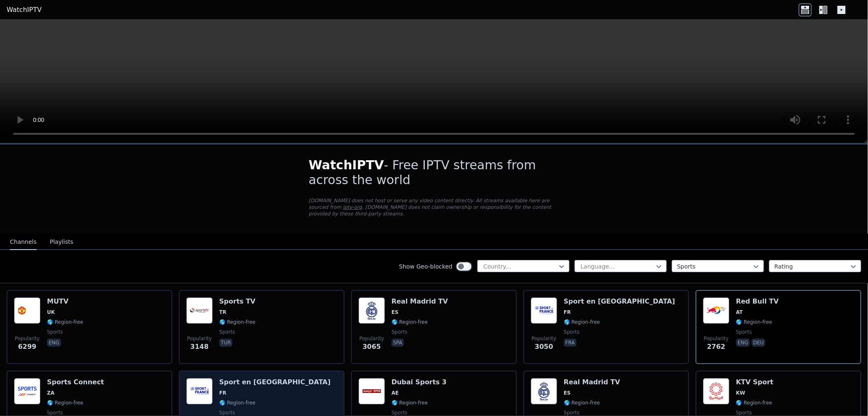  Describe the element at coordinates (65, 301) in the screenshot. I see `h6: MUTV` at that location.